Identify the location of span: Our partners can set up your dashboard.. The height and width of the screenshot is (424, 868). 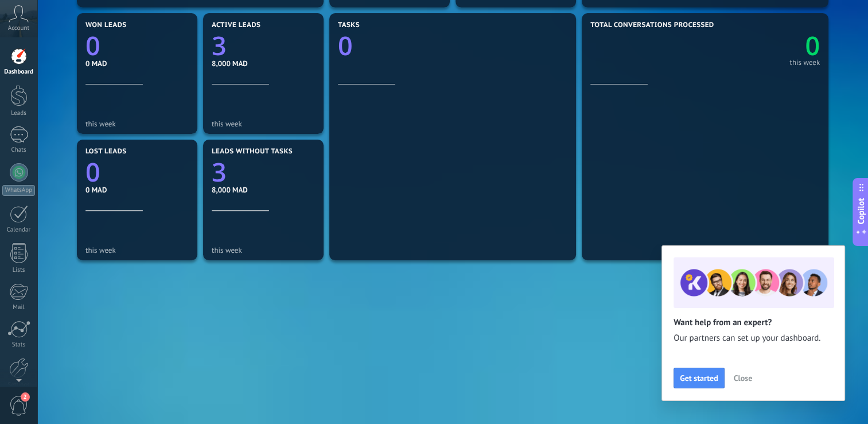
(753, 338).